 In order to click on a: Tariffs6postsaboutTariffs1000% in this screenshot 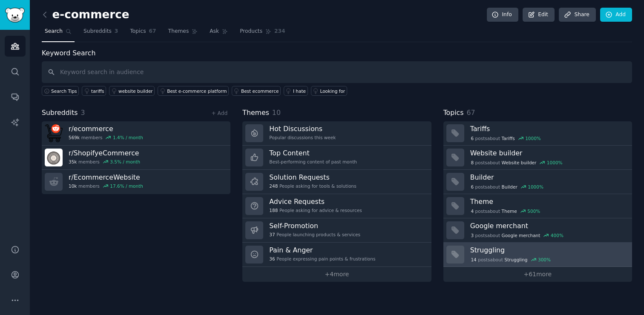, I will do `click(537, 133)`.